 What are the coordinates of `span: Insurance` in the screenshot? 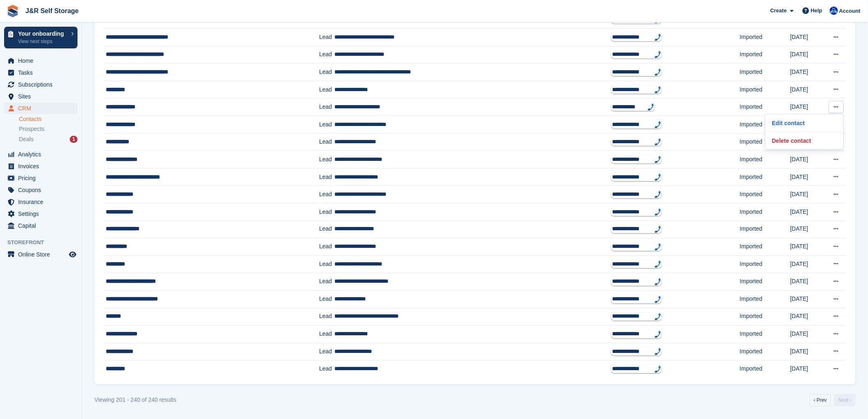 It's located at (43, 202).